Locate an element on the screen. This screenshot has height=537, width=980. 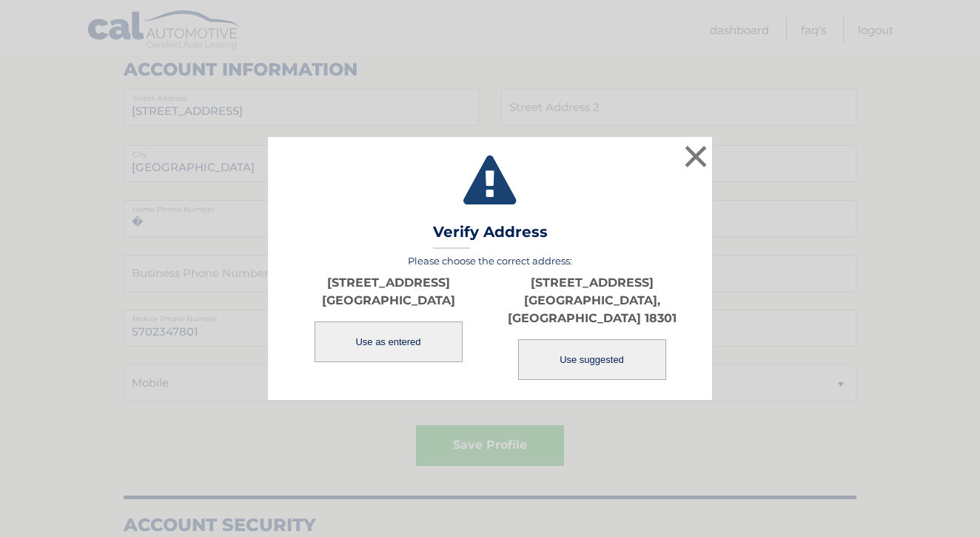
h3: Verify Address is located at coordinates (490, 235).